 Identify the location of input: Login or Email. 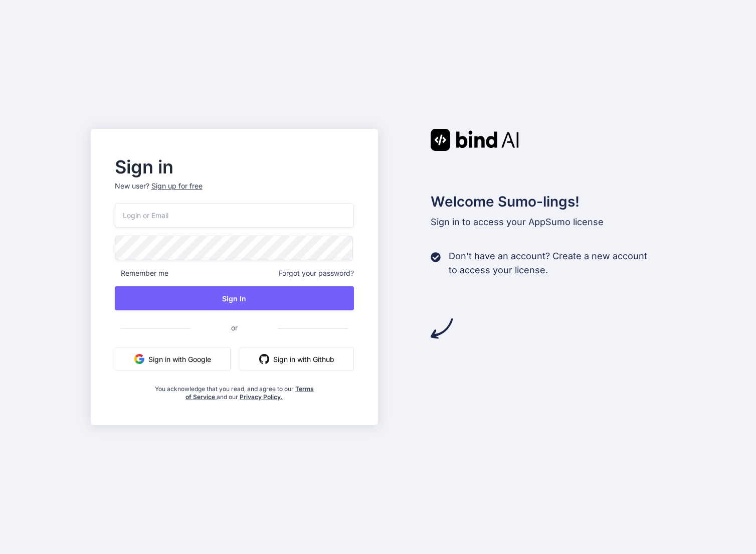
(235, 215).